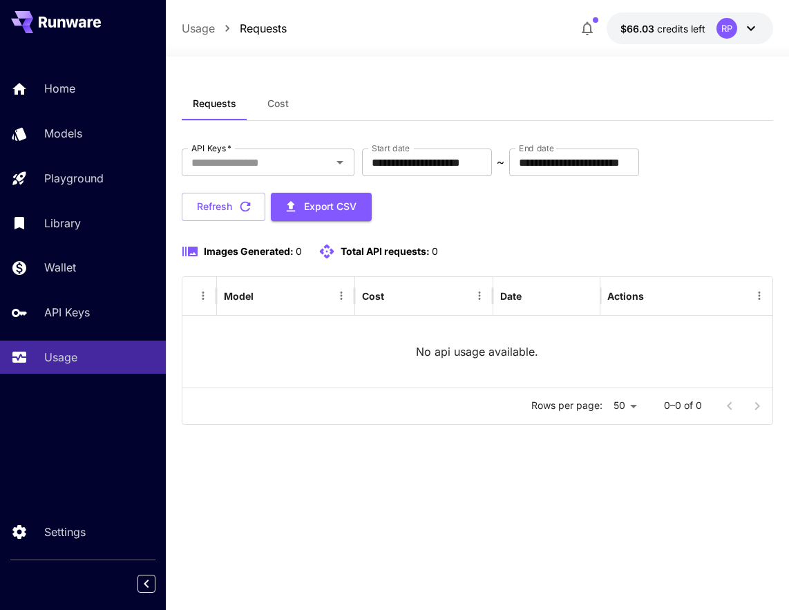 This screenshot has width=789, height=610. What do you see at coordinates (157, 584) in the screenshot?
I see `div: Collapse sidebar` at bounding box center [157, 584].